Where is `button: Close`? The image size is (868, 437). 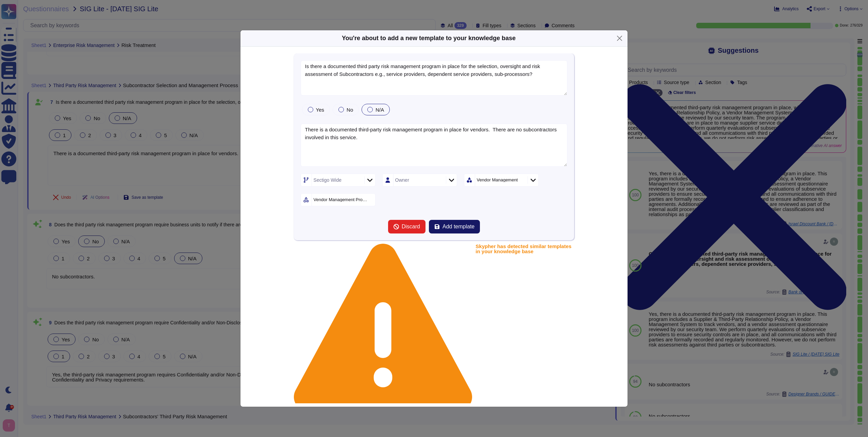 button: Close is located at coordinates (620, 38).